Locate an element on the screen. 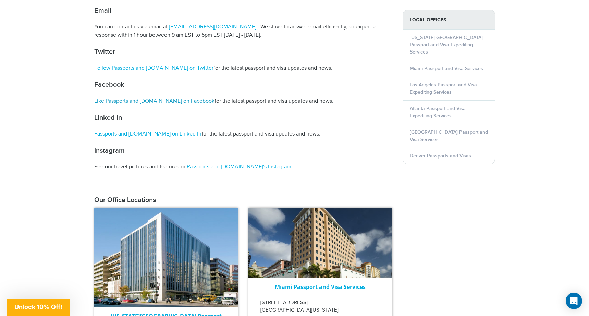 Image resolution: width=589 pixels, height=316 pixels. div: Unlock 10% Off! is located at coordinates (38, 307).